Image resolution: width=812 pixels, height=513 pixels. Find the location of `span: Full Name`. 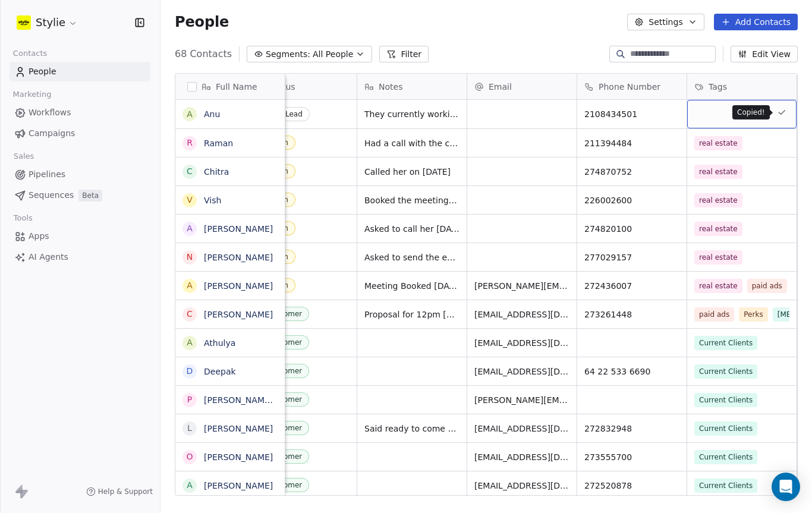

span: Full Name is located at coordinates (237, 87).